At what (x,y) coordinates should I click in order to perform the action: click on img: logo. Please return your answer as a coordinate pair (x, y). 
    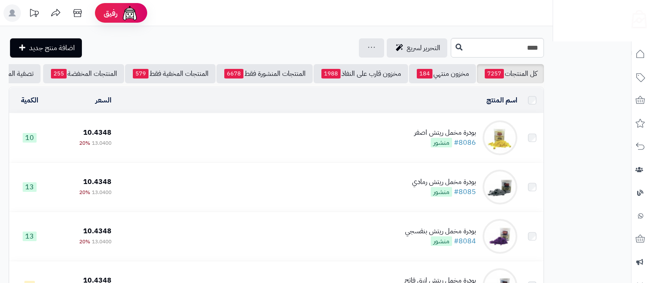
    Looking at the image, I should click on (637, 17).